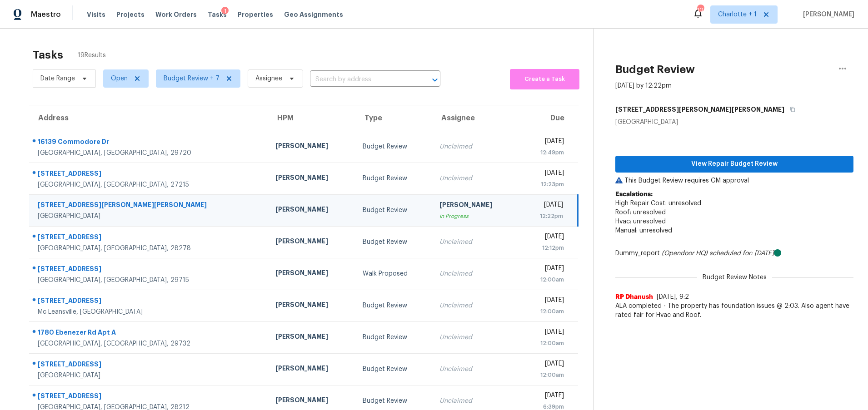  I want to click on span: 19 Results, so click(92, 56).